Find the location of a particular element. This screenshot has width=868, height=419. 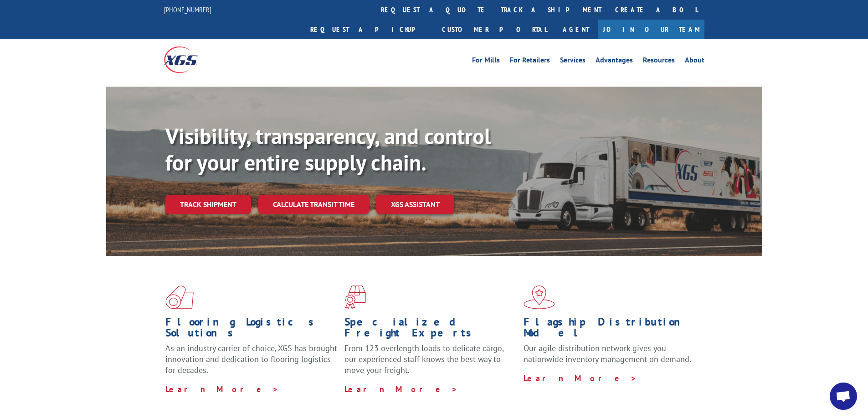

div: Open chat is located at coordinates (843, 396).